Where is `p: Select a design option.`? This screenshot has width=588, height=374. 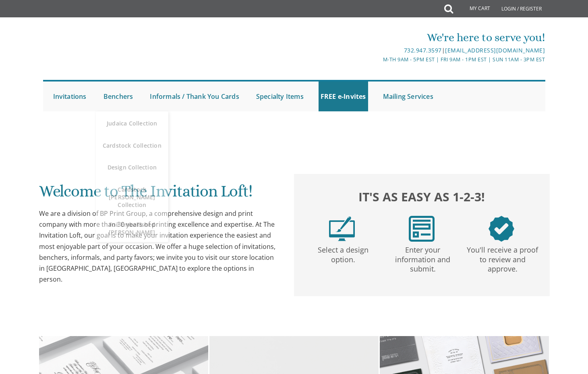 p: Select a design option. is located at coordinates (343, 253).